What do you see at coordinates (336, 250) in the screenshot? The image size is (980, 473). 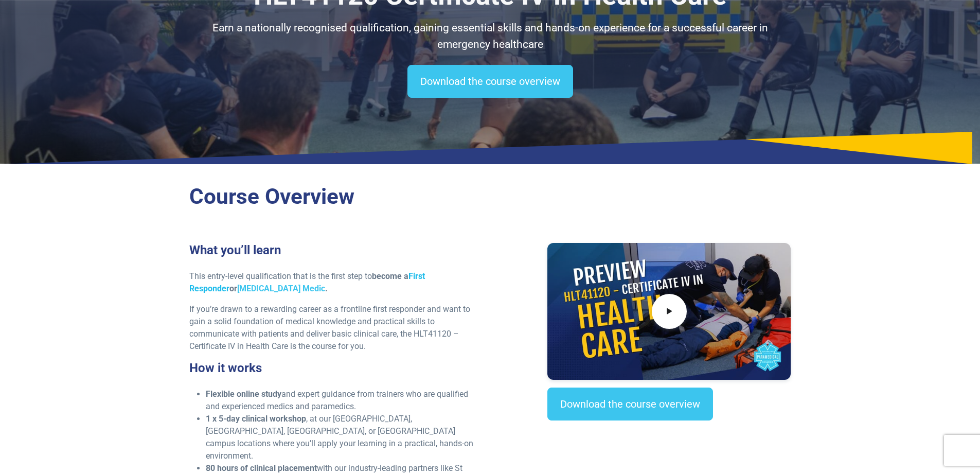 I see `h3: What you’ll learn` at bounding box center [336, 250].